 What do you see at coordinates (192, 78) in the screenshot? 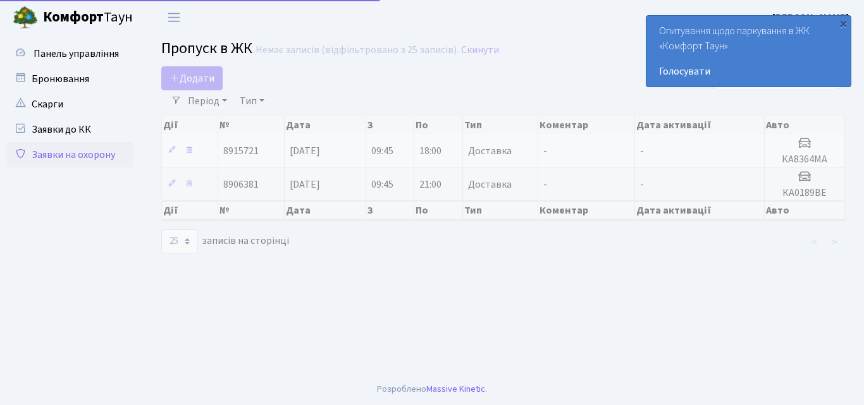
I see `a: Додати` at bounding box center [192, 78].